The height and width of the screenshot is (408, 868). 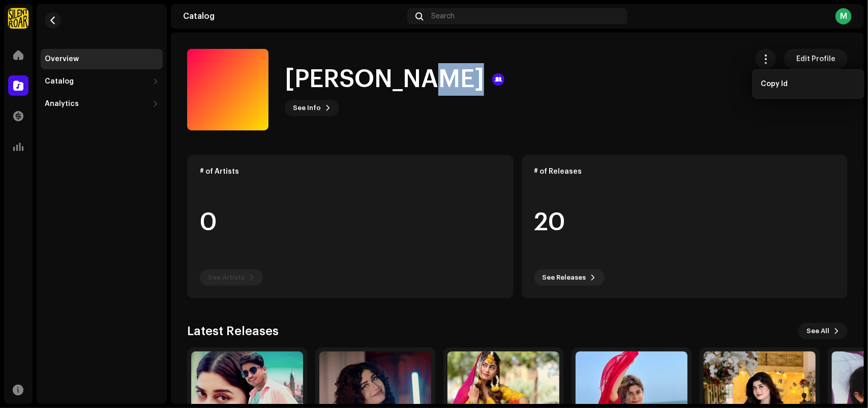 I want to click on re-m-nav-dropdown: Catalog, so click(x=101, y=81).